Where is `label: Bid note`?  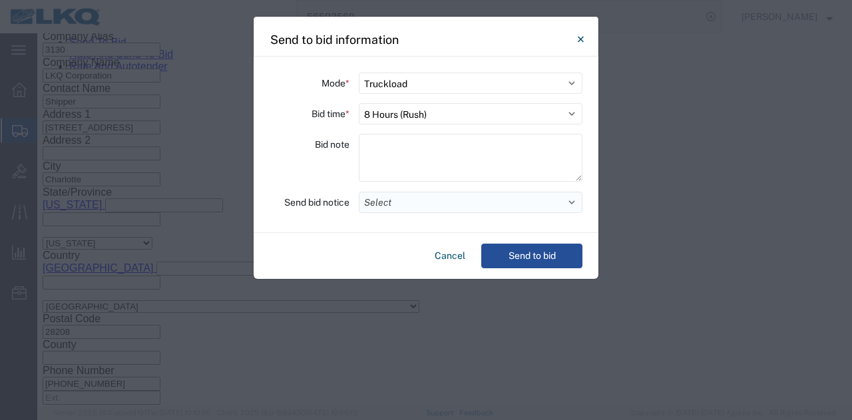 label: Bid note is located at coordinates (332, 144).